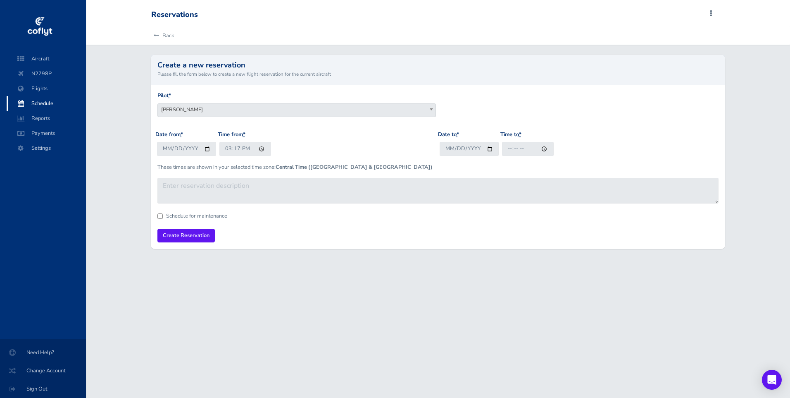  Describe the element at coordinates (174, 15) in the screenshot. I see `div: Reservations` at that location.